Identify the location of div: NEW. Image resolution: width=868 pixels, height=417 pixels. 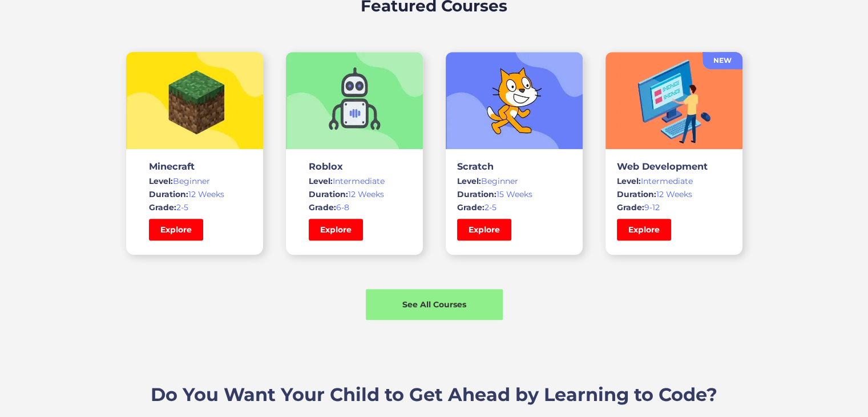
(722, 60).